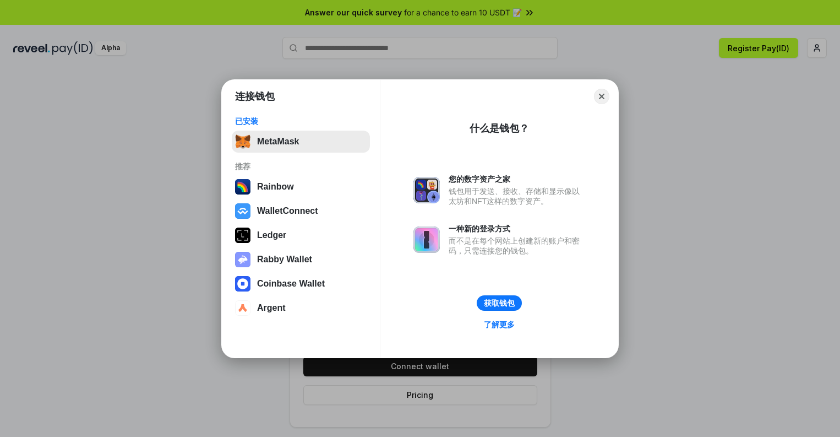 This screenshot has width=840, height=437. Describe the element at coordinates (499, 324) in the screenshot. I see `div: 了解更多` at that location.